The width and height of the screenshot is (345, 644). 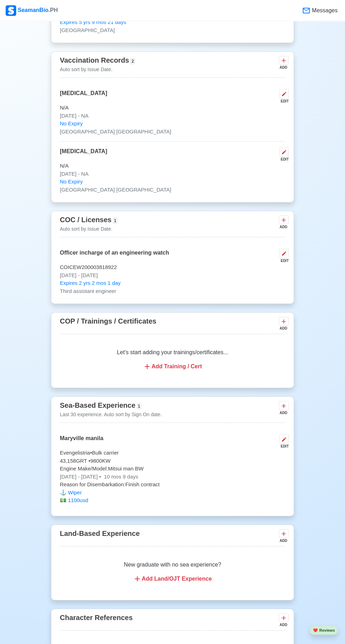 What do you see at coordinates (94, 60) in the screenshot?
I see `span: Vaccination Records` at bounding box center [94, 60].